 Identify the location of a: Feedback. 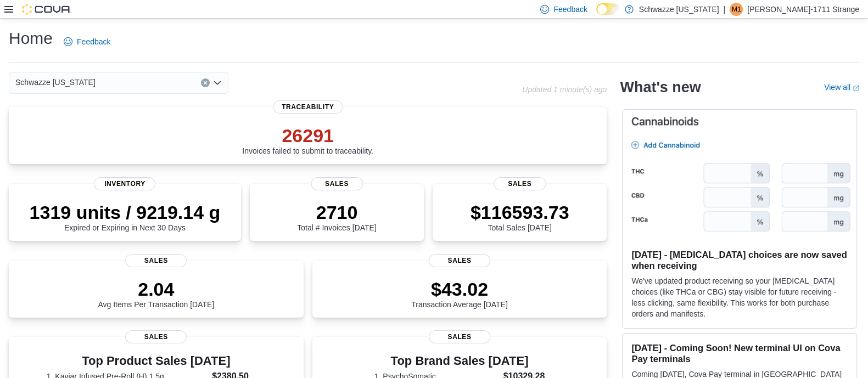
(87, 41).